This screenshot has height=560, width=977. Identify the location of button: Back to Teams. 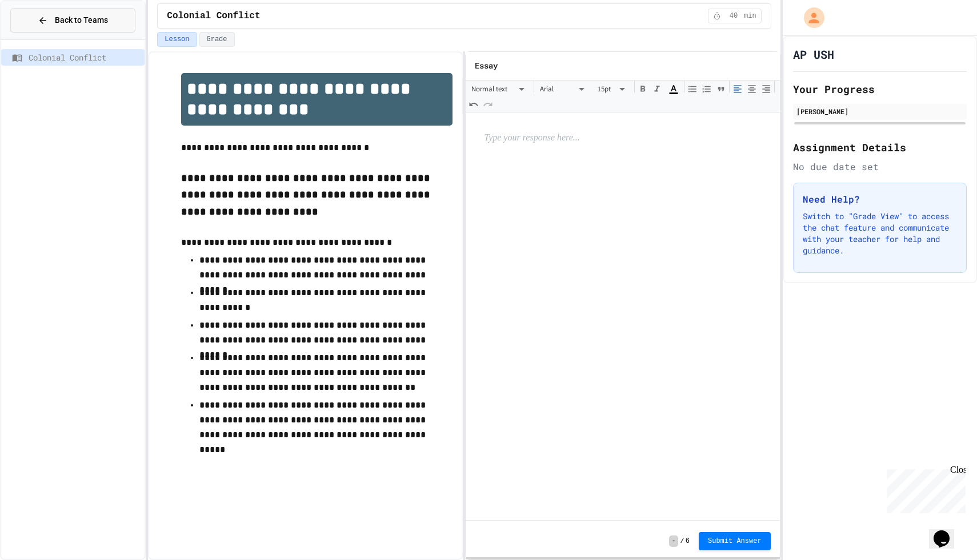
(72, 20).